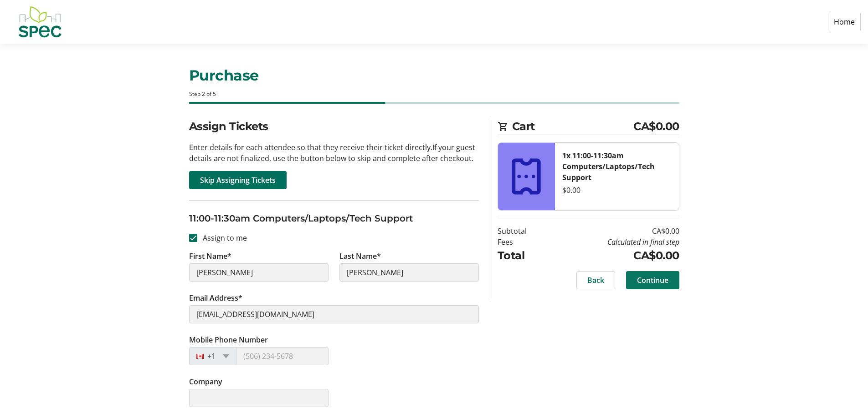 The width and height of the screenshot is (868, 418). What do you see at coordinates (334, 127) in the screenshot?
I see `h2: Assign Tickets` at bounding box center [334, 127].